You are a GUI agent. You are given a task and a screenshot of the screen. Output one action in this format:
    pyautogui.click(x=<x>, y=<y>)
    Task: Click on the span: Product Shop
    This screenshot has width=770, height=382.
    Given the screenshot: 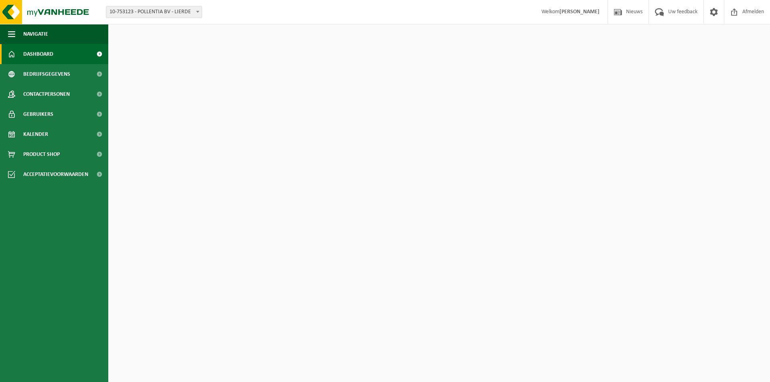 What is the action you would take?
    pyautogui.click(x=41, y=154)
    